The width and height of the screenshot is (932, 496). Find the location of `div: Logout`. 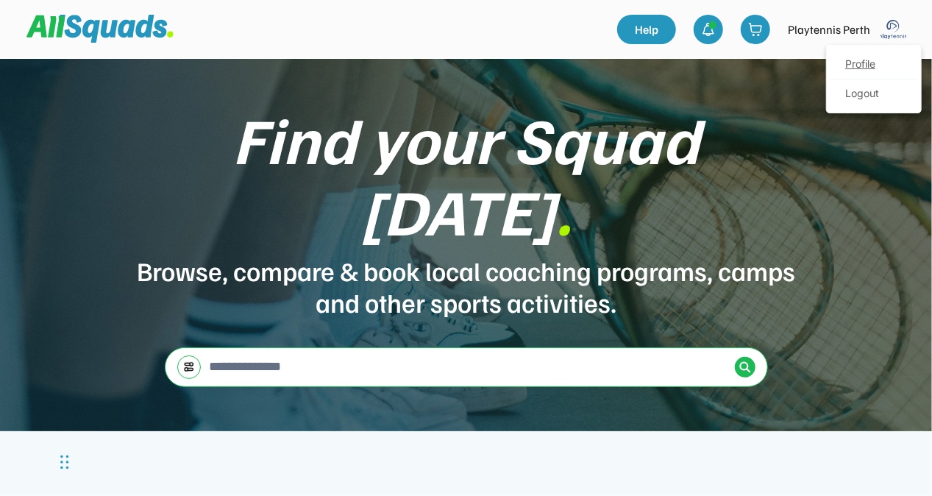

div: Logout is located at coordinates (874, 94).